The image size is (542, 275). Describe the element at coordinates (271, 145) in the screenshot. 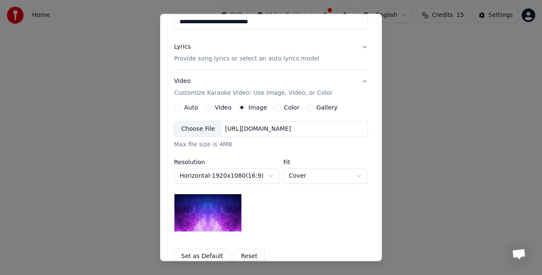

I see `div: Max file size is 4MB` at that location.